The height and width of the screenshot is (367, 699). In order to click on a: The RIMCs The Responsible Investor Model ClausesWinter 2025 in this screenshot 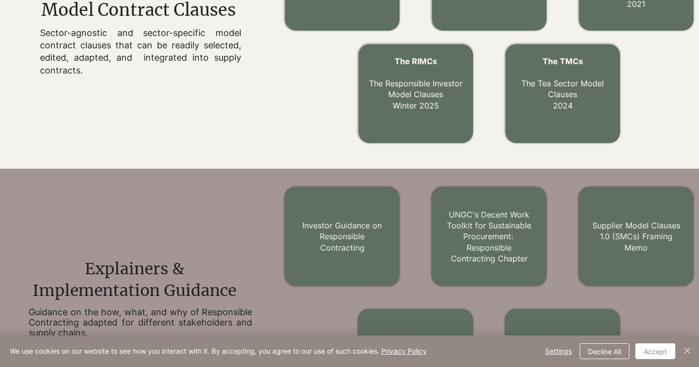, I will do `click(416, 83)`.